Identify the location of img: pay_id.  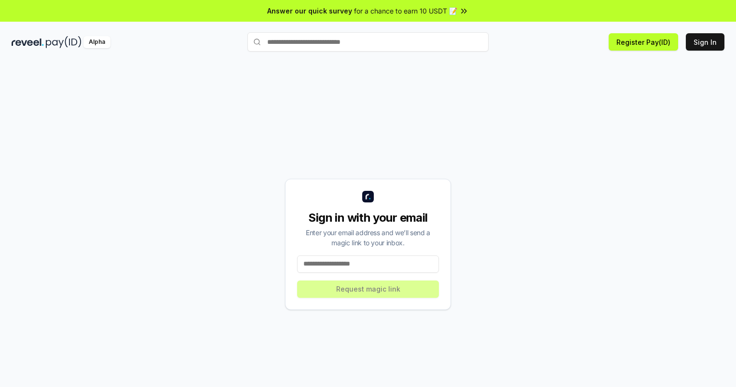
(64, 42).